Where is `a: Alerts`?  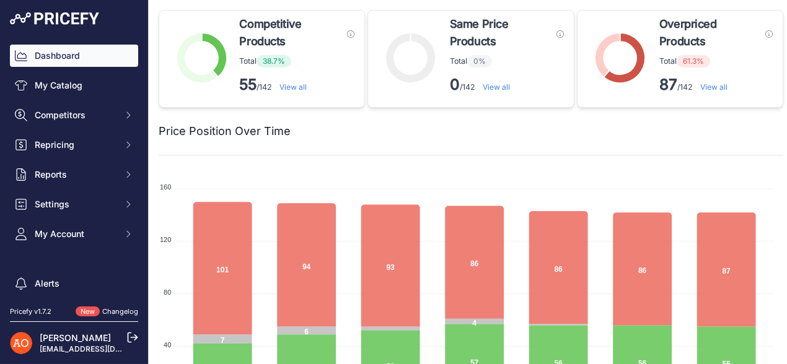
a: Alerts is located at coordinates (74, 284).